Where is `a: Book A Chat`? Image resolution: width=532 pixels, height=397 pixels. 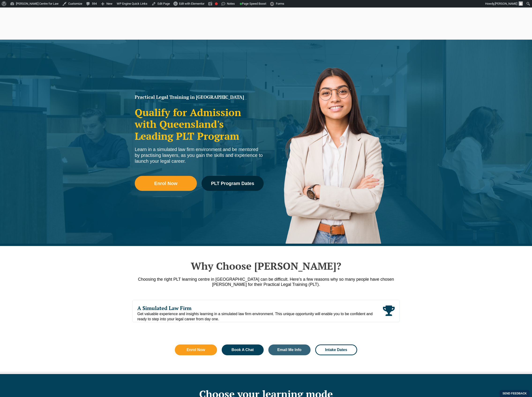
a: Book A Chat is located at coordinates (243, 350).